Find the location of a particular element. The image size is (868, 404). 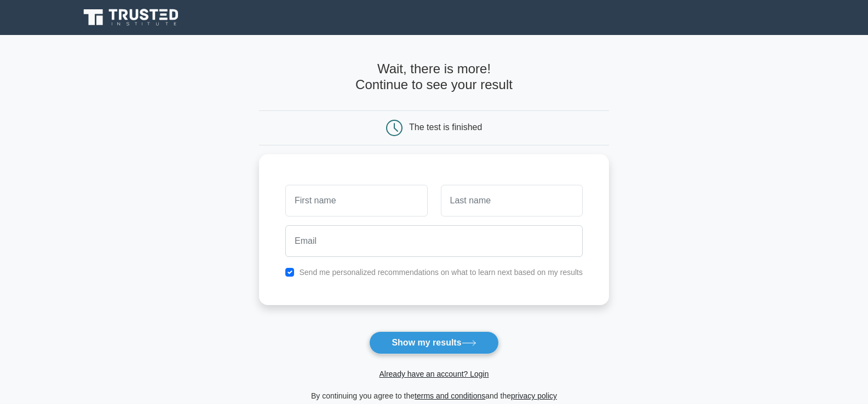

h4: Wait, there is more! Continue to see your result is located at coordinates (434, 77).